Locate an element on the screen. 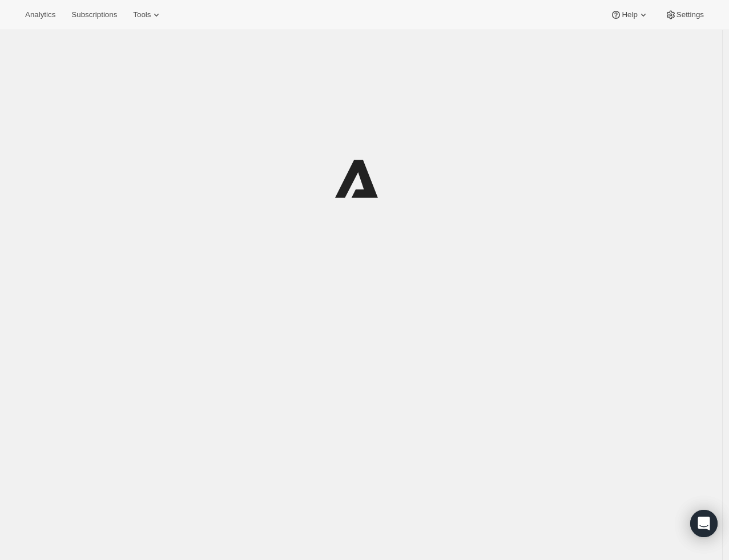 Image resolution: width=729 pixels, height=560 pixels. span: Help is located at coordinates (629, 15).